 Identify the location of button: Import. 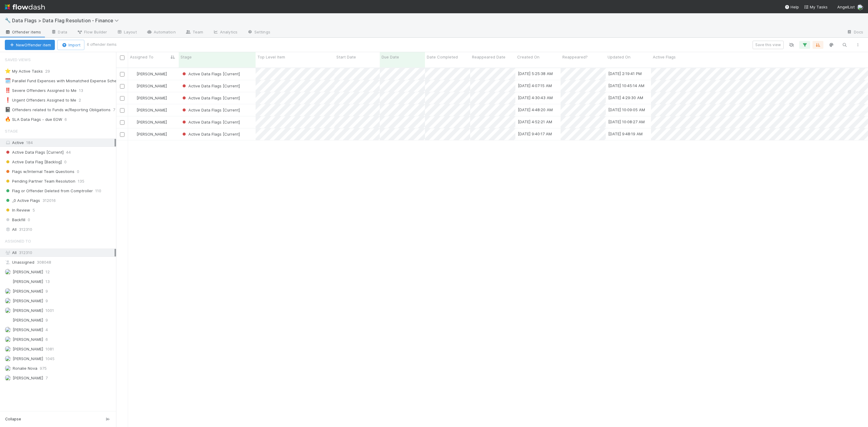
(71, 45).